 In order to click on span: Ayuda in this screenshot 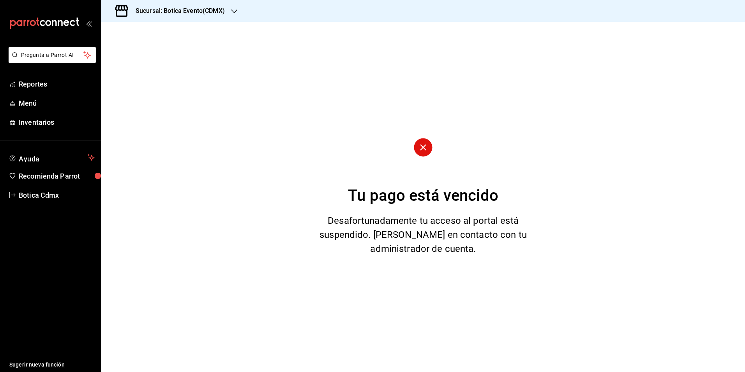, I will do `click(51, 157)`.